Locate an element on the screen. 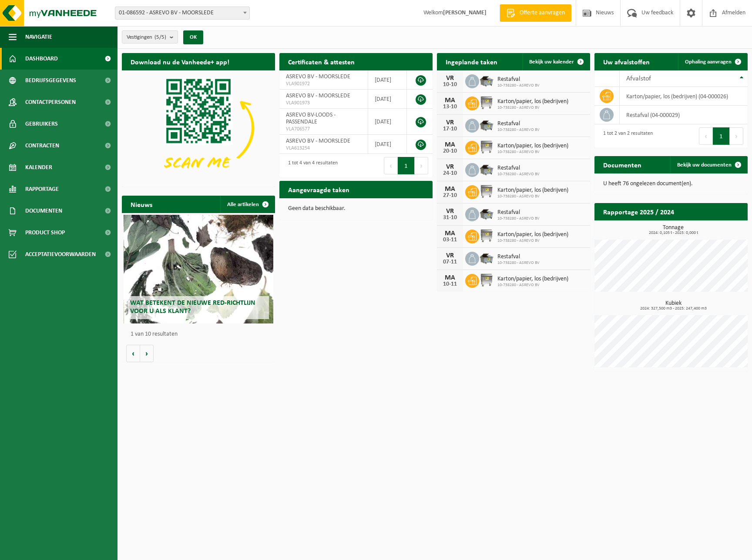 This screenshot has height=560, width=752. span: Navigatie is located at coordinates (39, 37).